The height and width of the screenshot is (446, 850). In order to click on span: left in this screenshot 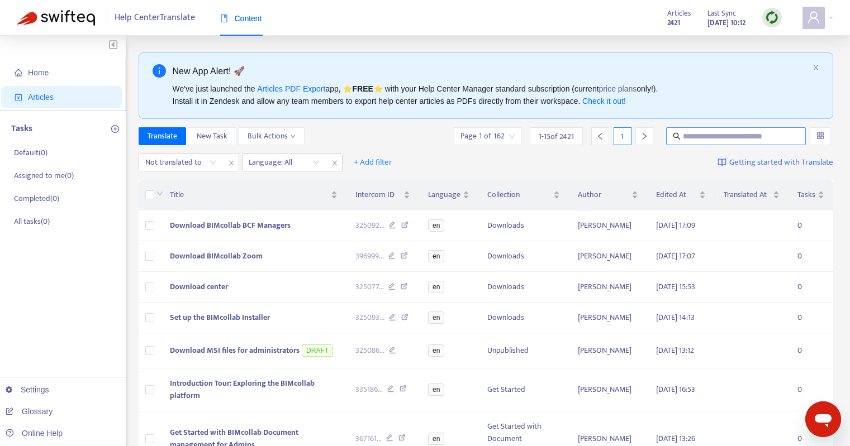, I will do `click(600, 136)`.